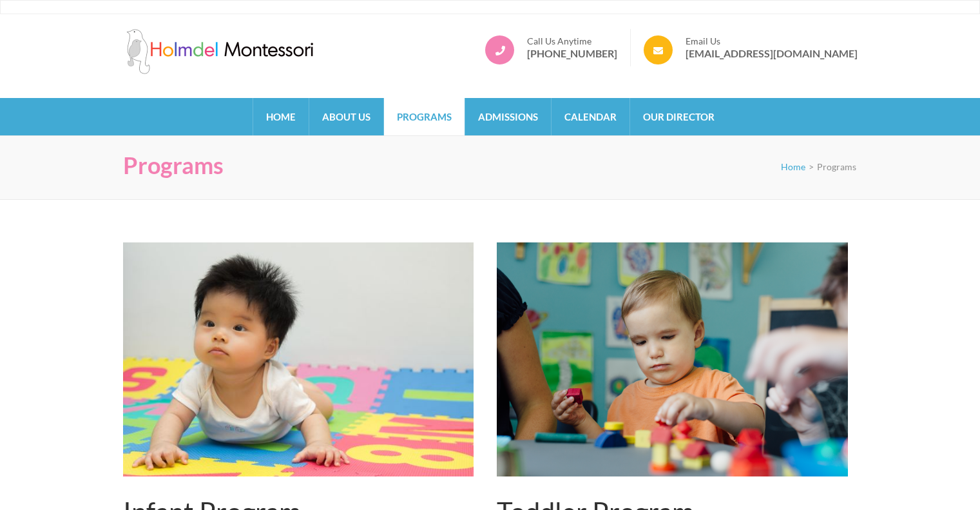 The width and height of the screenshot is (980, 510). What do you see at coordinates (424, 117) in the screenshot?
I see `a: Programs` at bounding box center [424, 117].